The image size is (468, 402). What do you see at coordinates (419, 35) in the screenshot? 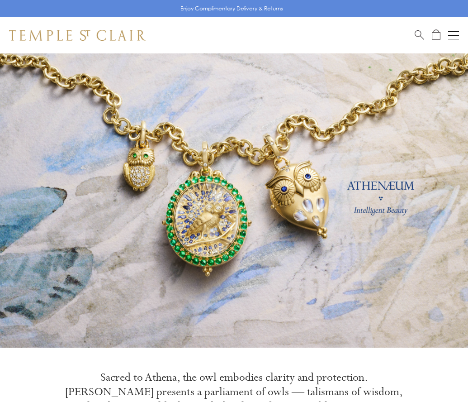
I see `a: Search` at bounding box center [419, 35].